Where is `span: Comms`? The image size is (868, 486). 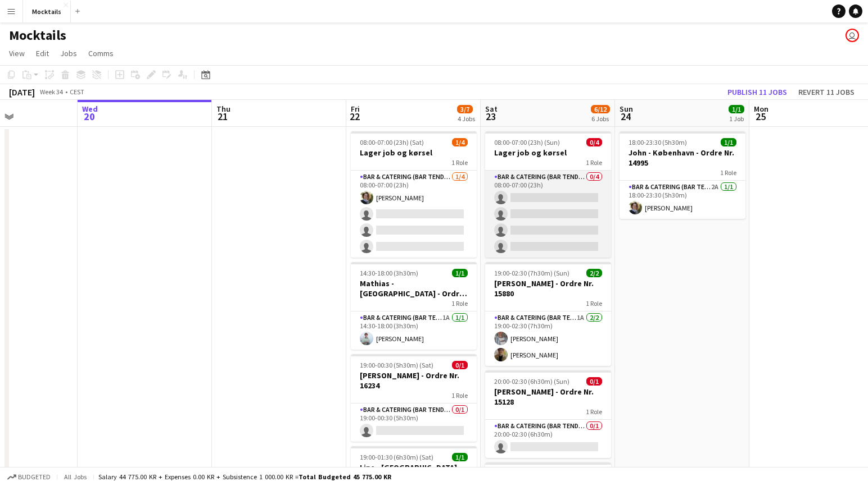 span: Comms is located at coordinates (101, 53).